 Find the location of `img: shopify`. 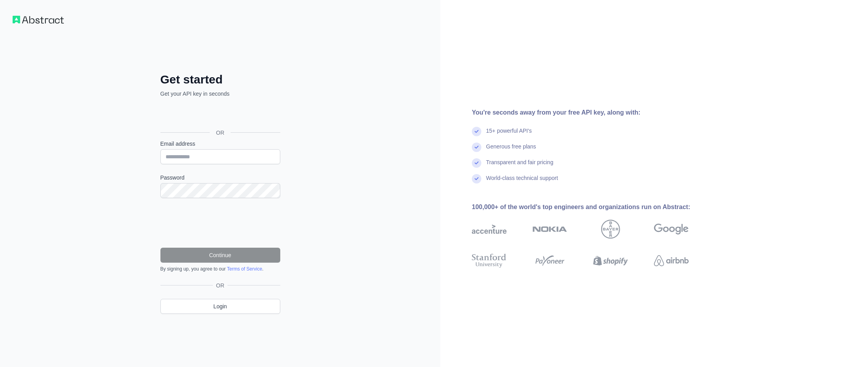

img: shopify is located at coordinates (611, 261).